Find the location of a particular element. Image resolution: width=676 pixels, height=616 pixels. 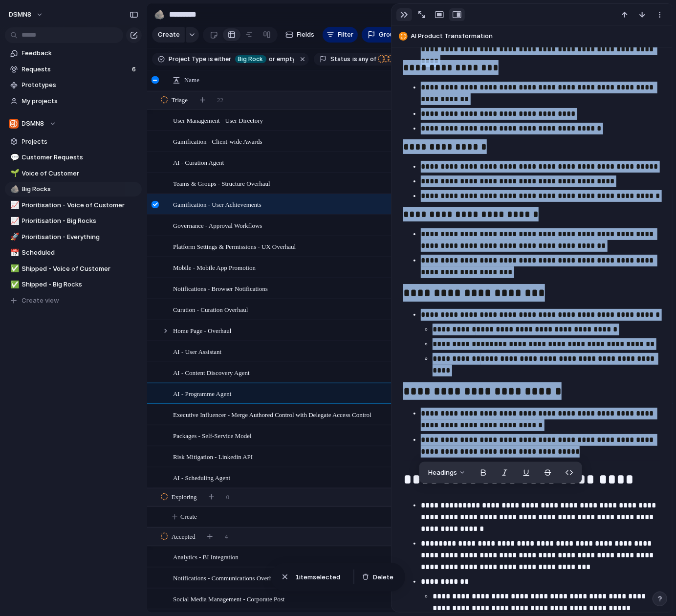

span: My projects is located at coordinates (80, 101).